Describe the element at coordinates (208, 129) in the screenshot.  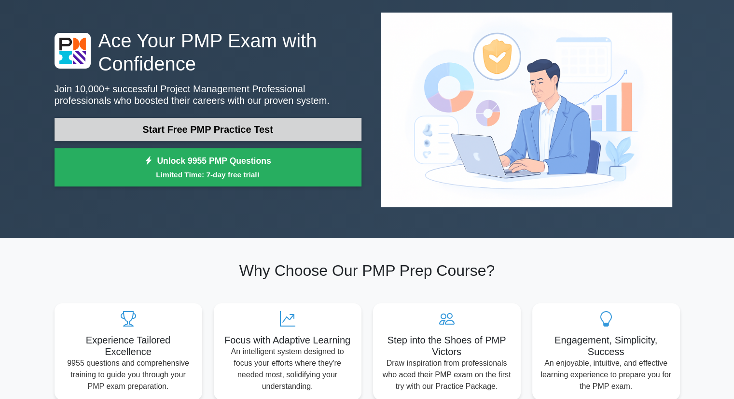
I see `a: Start Free PMP Practice Test` at that location.